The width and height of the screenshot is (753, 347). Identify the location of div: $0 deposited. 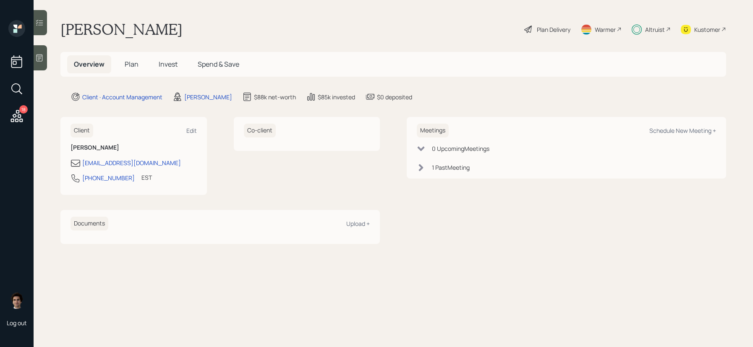
(394, 97).